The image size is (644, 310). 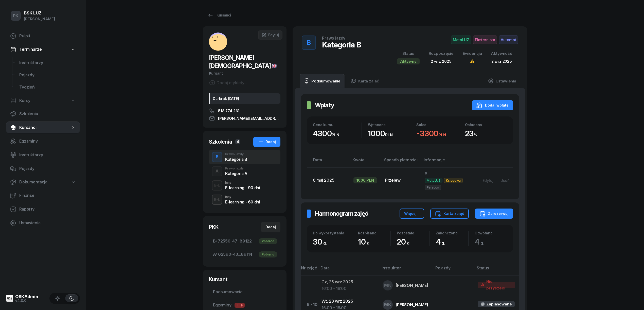 I want to click on span: Paragon, so click(x=433, y=187).